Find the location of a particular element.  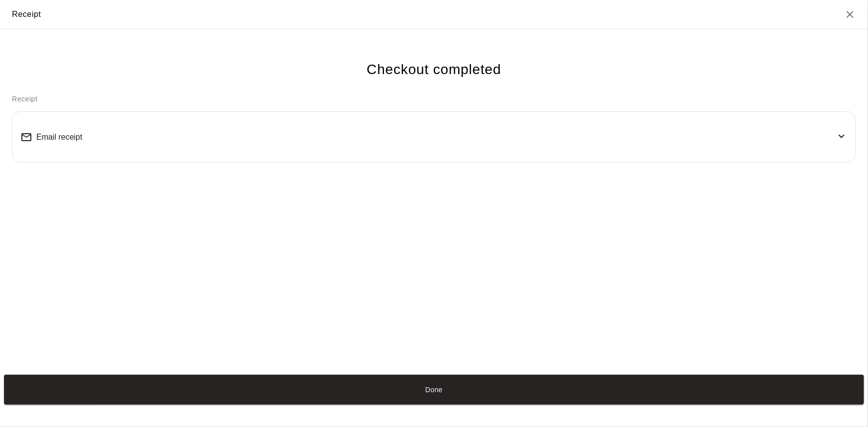

p: Receipt is located at coordinates (433, 99).